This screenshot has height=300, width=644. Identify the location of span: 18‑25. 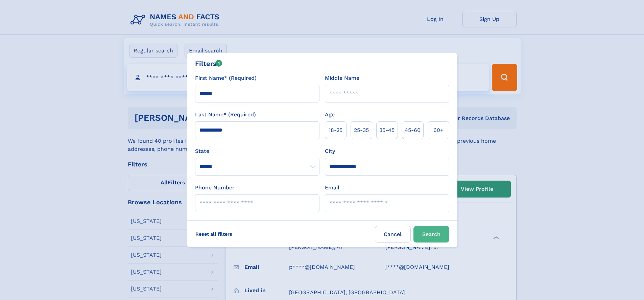
(336, 130).